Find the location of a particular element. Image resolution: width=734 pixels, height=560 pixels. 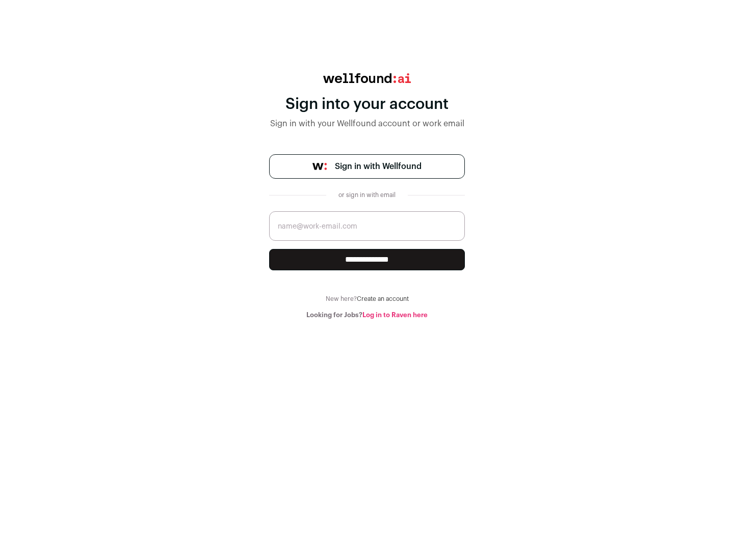

div: Looking for Jobs? is located at coordinates (367, 315).